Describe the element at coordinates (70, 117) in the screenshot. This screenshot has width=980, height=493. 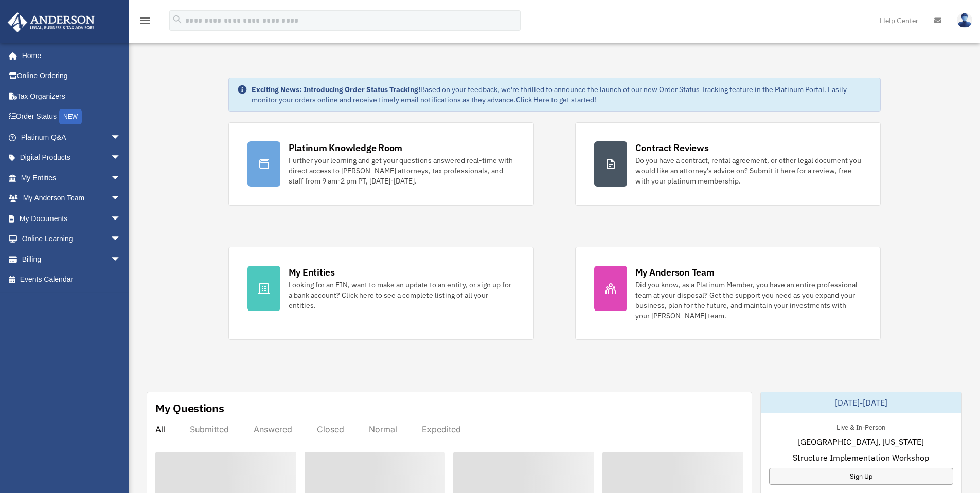
I see `div: NEW` at that location.